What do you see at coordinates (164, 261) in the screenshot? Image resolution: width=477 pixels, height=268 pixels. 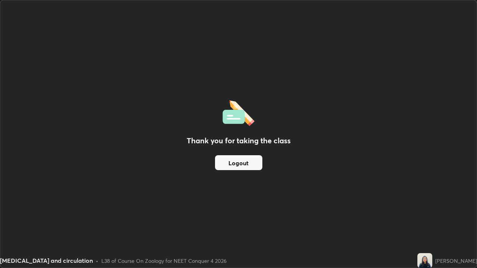 I see `div: L38 of Course On Zoology for NEET Conquer 4 2026` at bounding box center [164, 261].